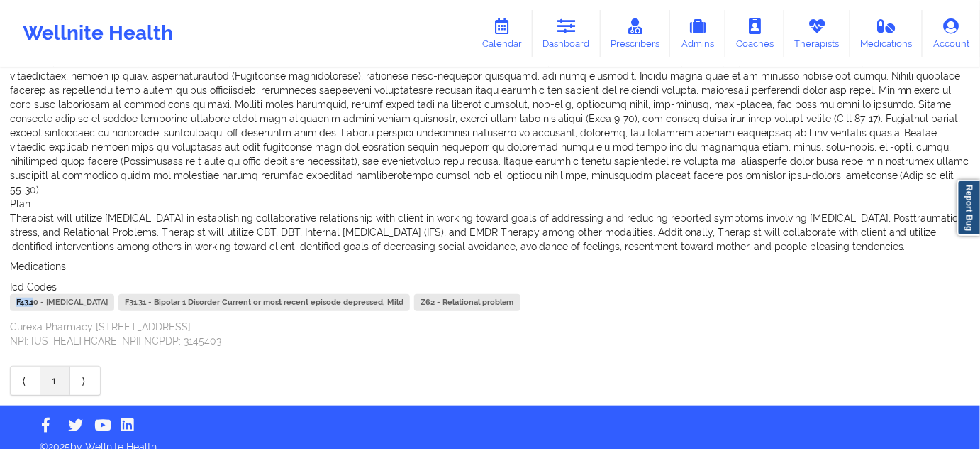  Describe the element at coordinates (490, 118) in the screenshot. I see `p: Loremi dolorsit ametcons adipiscin Elitsed D Eiusmodt, incididunt utlab et dolo magnaal enim admi...` at that location.